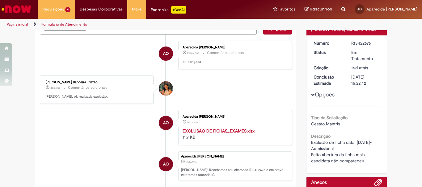 This screenshot has width=422, height=187. Describe the element at coordinates (234, 62) in the screenshot. I see `p: ok,obrigada` at that location.